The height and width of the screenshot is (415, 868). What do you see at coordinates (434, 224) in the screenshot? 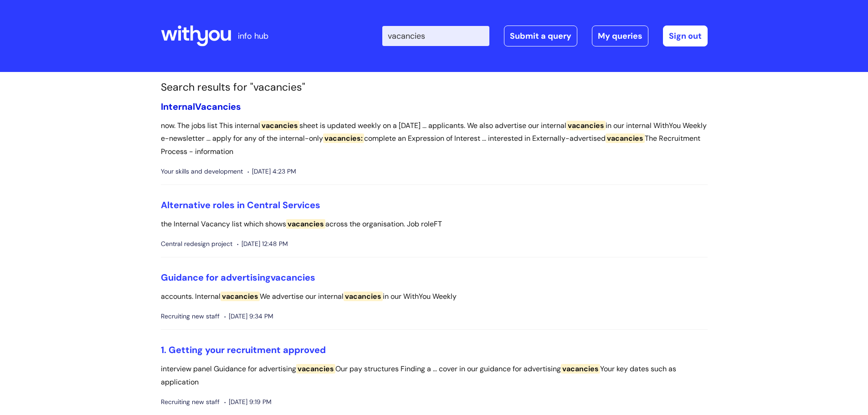
I see `p: the Internal Vacancy list which shows across the organisation. Job roleFT` at bounding box center [434, 224].